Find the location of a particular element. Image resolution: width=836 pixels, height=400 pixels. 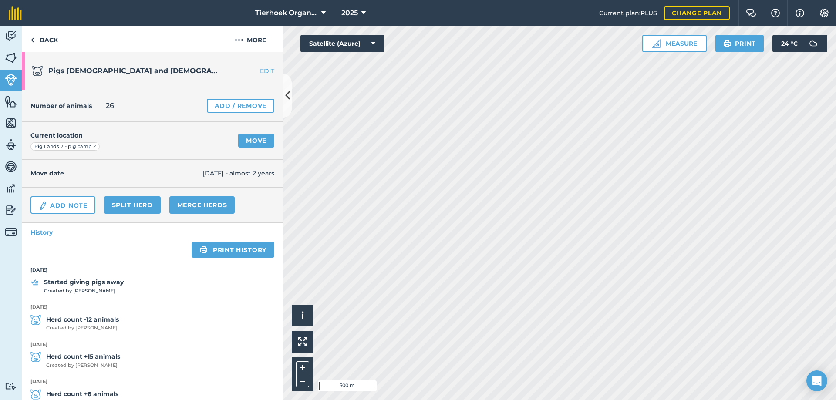

img: svg+xml;base64,PHN2ZyB4bWxucz0iaHR0cDovL3d3dy53My5vcmcvMjAwMC9zdmciIHdpZHRoPSIxNyIgaGVpZ2h0PSIxNy... is located at coordinates (800, 13).